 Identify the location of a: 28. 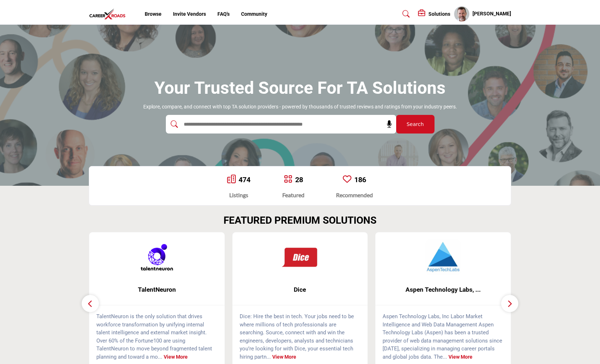
(299, 179).